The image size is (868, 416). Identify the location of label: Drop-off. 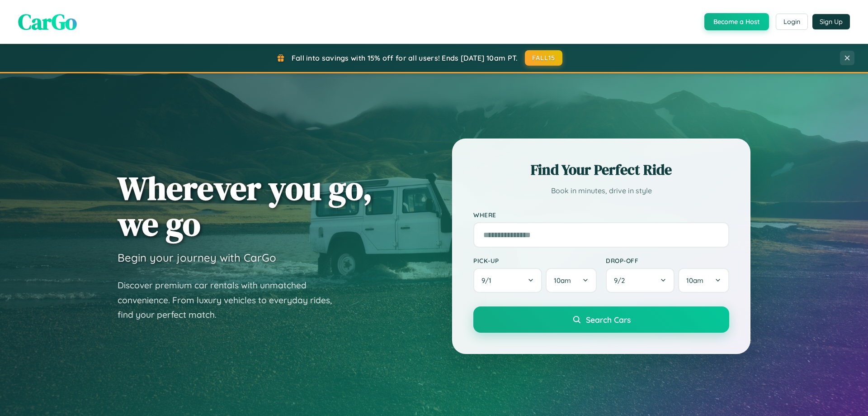
(667, 260).